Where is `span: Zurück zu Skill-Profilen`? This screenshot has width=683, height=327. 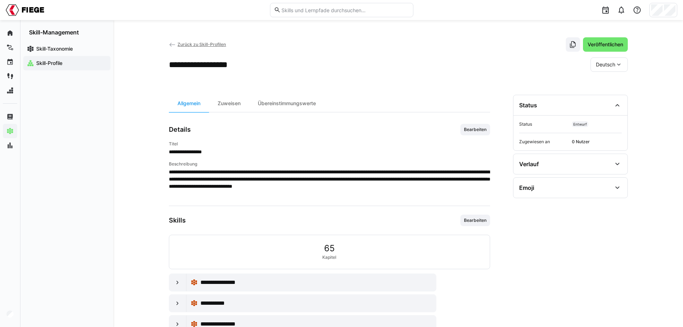
span: Zurück zu Skill-Profilen is located at coordinates (201, 44).